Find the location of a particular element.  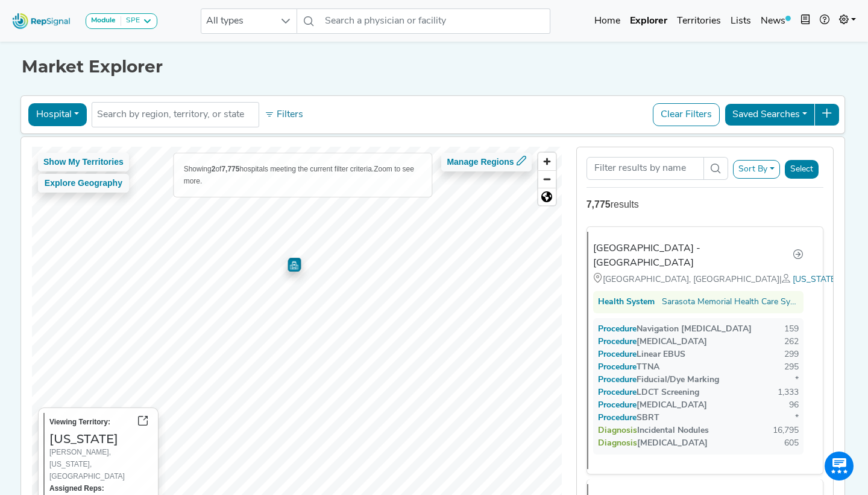

div: SBRT is located at coordinates (629, 417).